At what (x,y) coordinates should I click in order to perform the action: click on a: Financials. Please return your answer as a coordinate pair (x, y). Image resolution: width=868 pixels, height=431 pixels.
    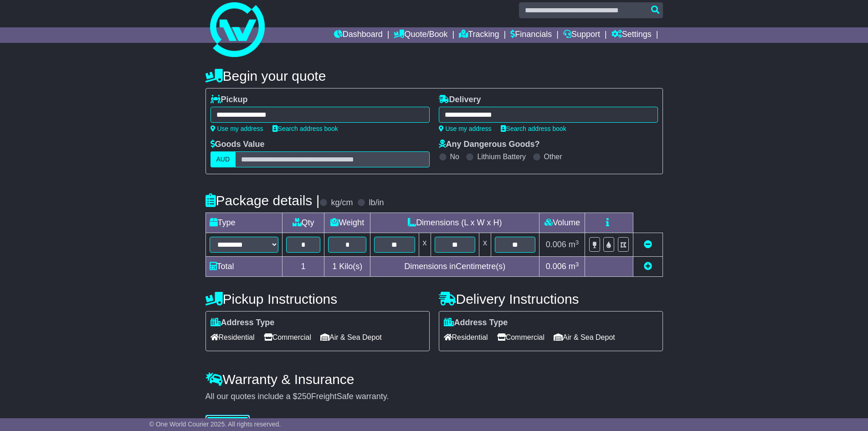
    Looking at the image, I should click on (531, 35).